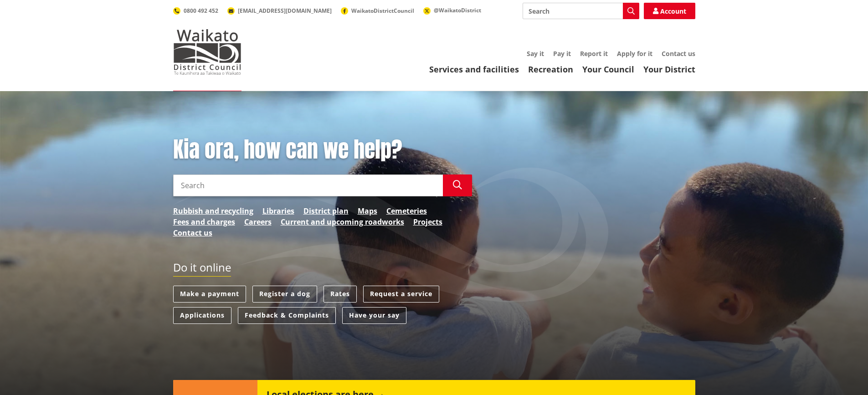 The width and height of the screenshot is (868, 395). I want to click on a: Account, so click(669, 11).